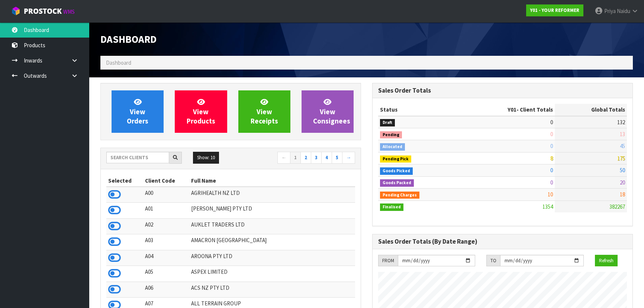  I want to click on td: ASPEX LIMITED, so click(272, 274).